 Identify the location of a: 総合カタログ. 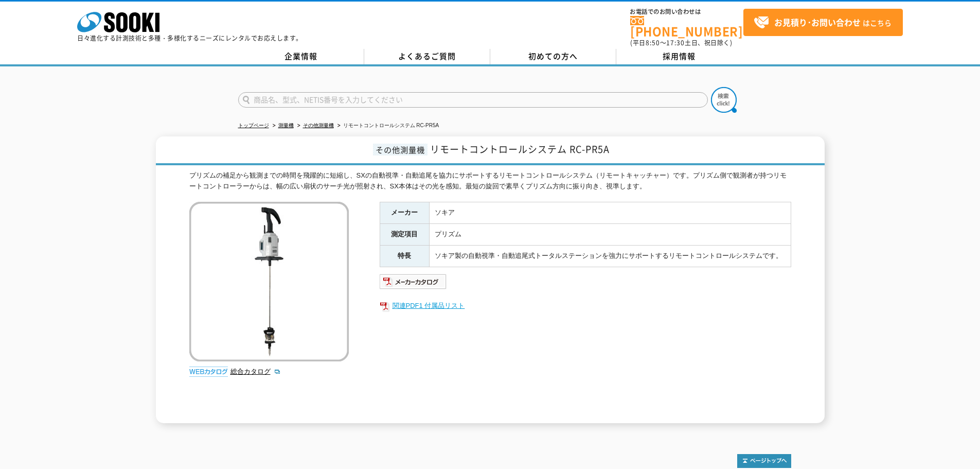
(256, 371).